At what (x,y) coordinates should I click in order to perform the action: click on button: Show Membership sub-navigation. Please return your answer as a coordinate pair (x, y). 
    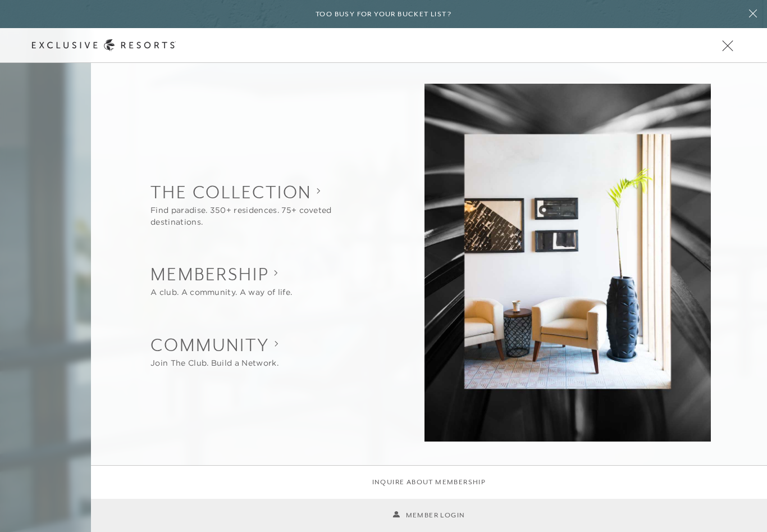
    Looking at the image, I should click on (221, 280).